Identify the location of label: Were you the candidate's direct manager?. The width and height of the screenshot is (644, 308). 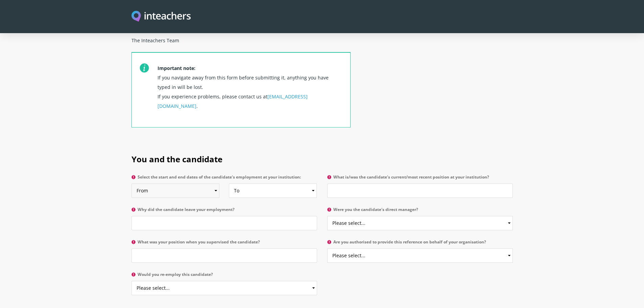
(419, 212).